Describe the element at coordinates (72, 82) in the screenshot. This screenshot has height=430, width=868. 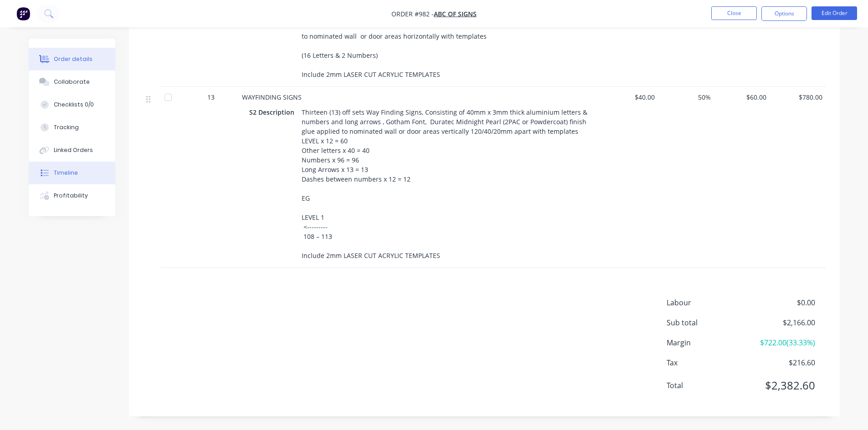
I see `button: Collaborate` at that location.